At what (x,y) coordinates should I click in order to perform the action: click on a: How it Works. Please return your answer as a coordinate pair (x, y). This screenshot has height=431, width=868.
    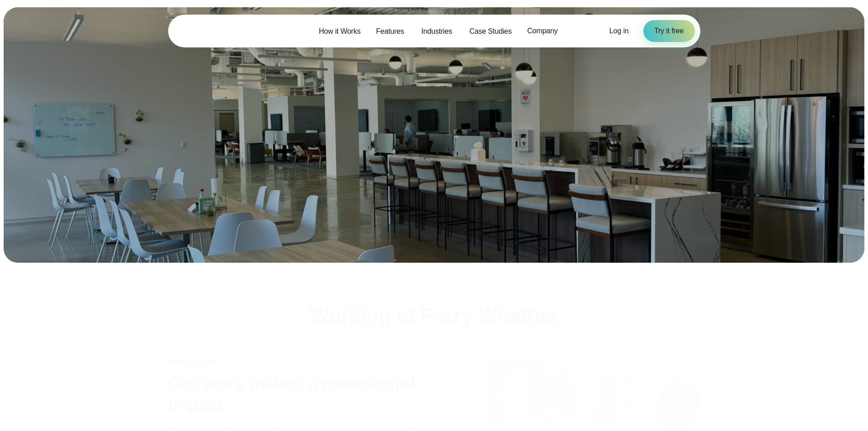
    Looking at the image, I should click on (340, 31).